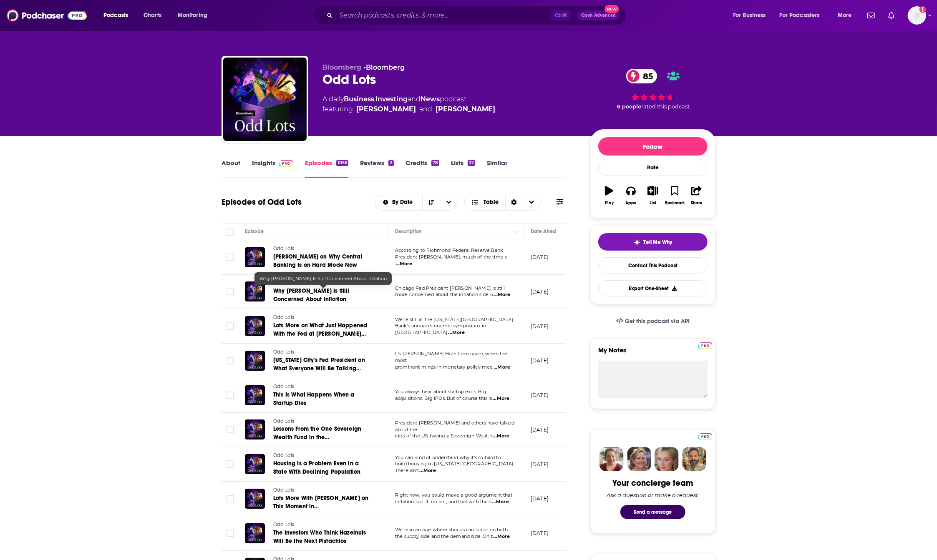 The width and height of the screenshot is (937, 560). I want to click on img: Jon Profile, so click(694, 460).